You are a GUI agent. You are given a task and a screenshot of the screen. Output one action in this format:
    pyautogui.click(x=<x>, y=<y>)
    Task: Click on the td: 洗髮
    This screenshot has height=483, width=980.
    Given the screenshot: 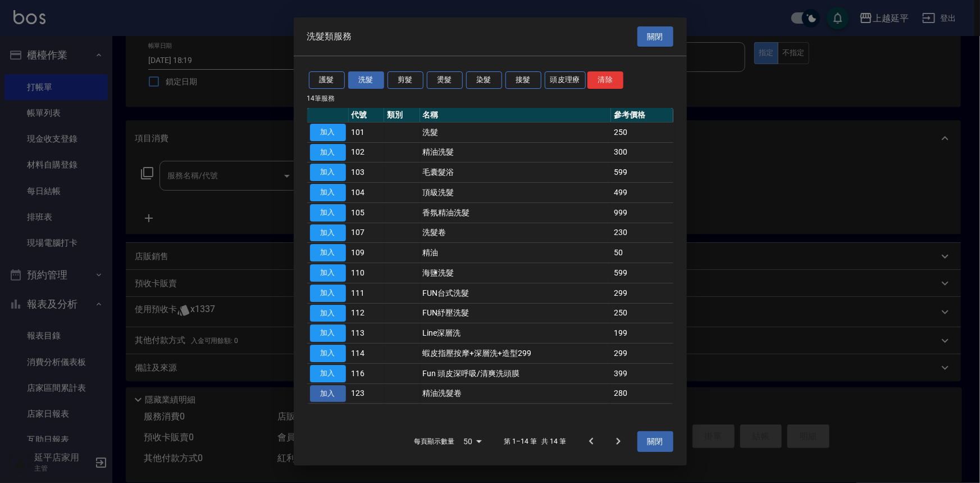 What is the action you would take?
    pyautogui.click(x=515, y=132)
    